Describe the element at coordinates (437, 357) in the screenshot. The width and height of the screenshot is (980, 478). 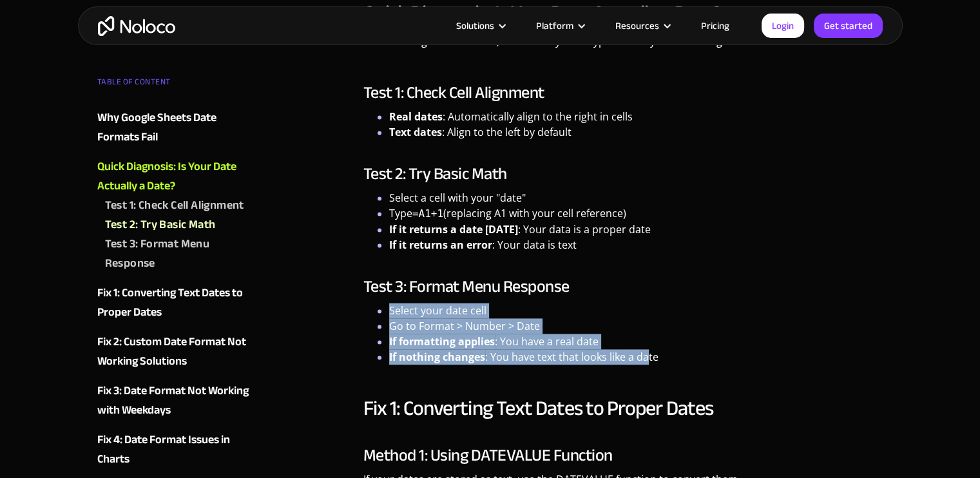
I see `strong: If nothing changes` at that location.